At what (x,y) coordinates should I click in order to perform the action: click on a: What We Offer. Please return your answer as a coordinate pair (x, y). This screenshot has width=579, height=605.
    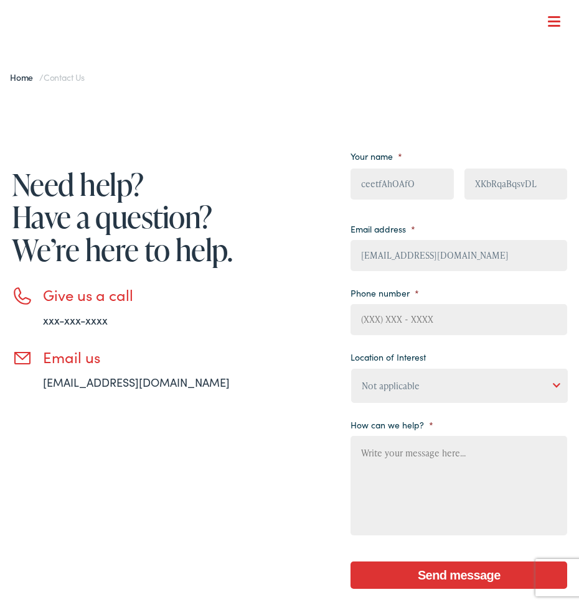
    Looking at the image, I should click on (294, 69).